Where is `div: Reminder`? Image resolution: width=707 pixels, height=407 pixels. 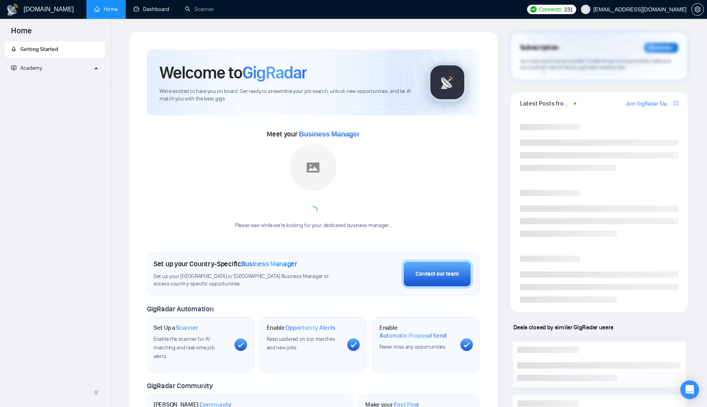
div: Reminder is located at coordinates (661, 48).